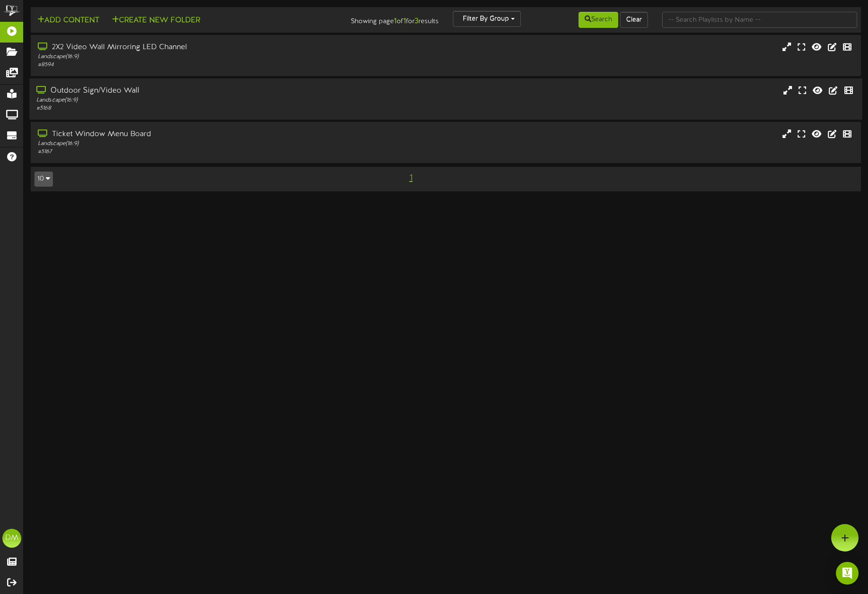 This screenshot has width=868, height=594. I want to click on strong: 3, so click(416, 22).